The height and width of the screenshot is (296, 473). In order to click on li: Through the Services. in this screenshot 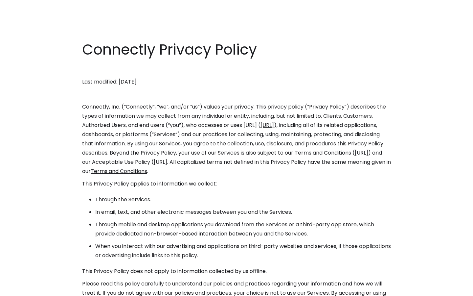, I will do `click(243, 199)`.